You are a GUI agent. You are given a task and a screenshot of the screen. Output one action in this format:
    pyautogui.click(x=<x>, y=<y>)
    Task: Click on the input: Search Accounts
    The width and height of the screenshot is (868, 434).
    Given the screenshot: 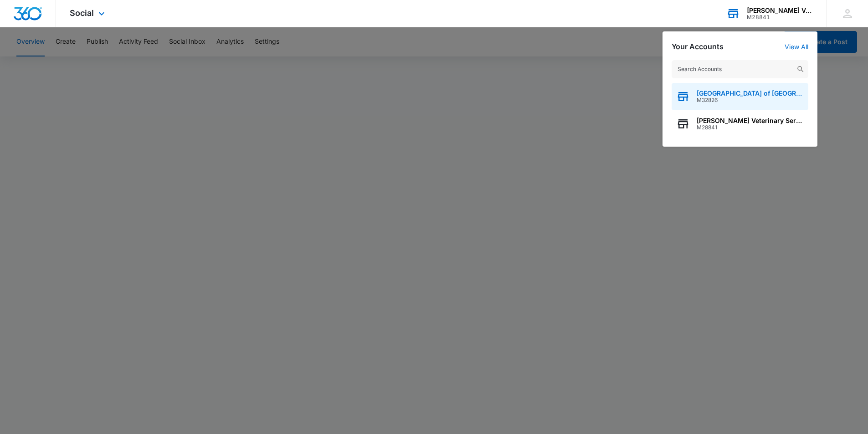 What is the action you would take?
    pyautogui.click(x=740, y=69)
    